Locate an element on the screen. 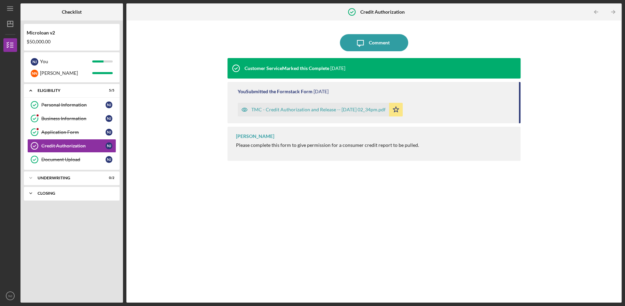 Image resolution: width=625 pixels, height=306 pixels. div: Comment is located at coordinates (379, 43).